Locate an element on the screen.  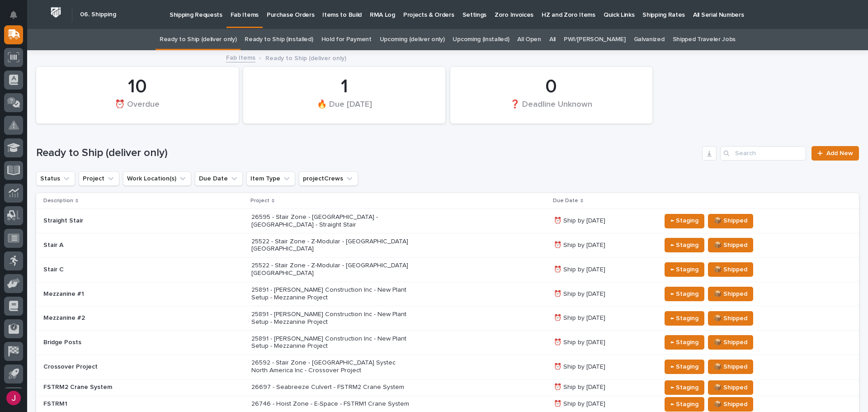
button: Project is located at coordinates (99, 179).